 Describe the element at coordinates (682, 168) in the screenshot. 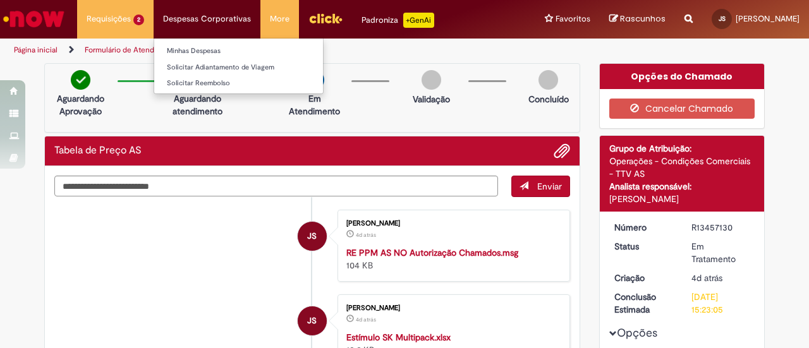

I see `div: Operações - Condições Comerciais - TTV AS` at that location.